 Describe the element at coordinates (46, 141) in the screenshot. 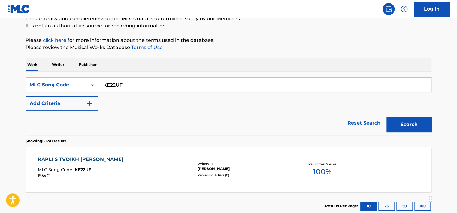

I see `p: Showing 1 - 1 of 1 results` at that location.